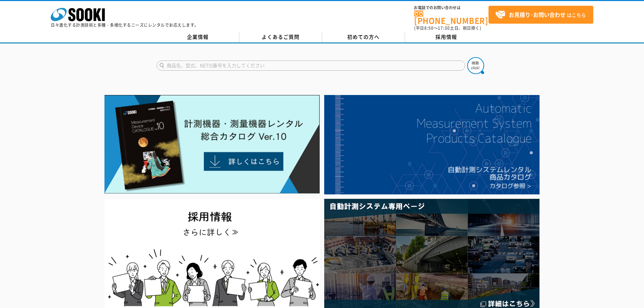  I want to click on span: 8:50, so click(429, 28).